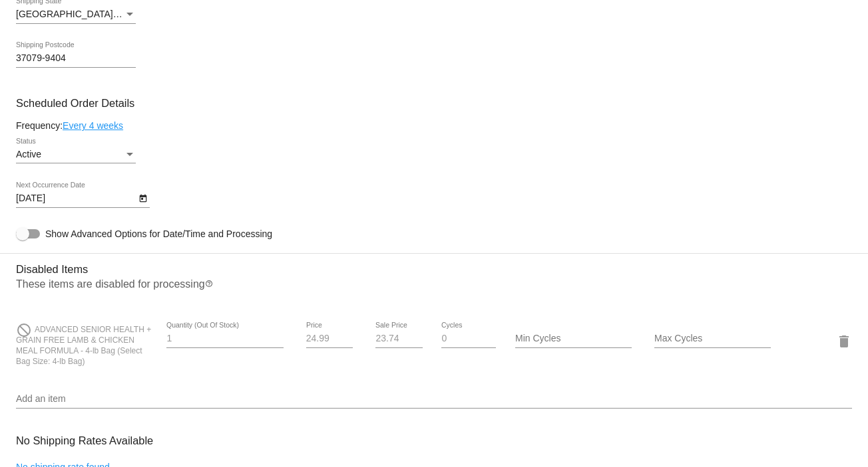  I want to click on input: Add an item, so click(434, 399).